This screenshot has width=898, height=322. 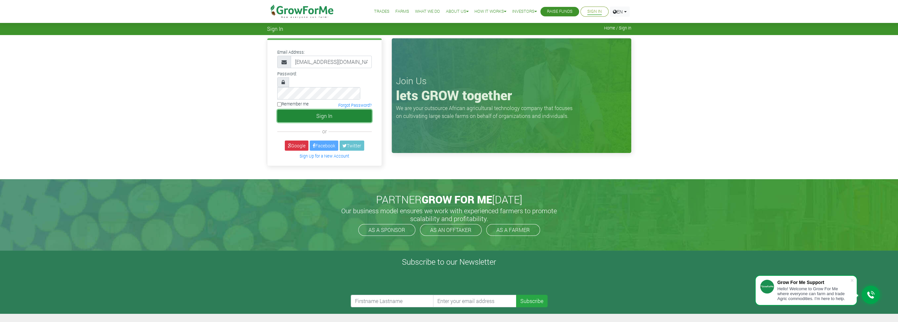 I want to click on a: AS A FARMER, so click(x=513, y=230).